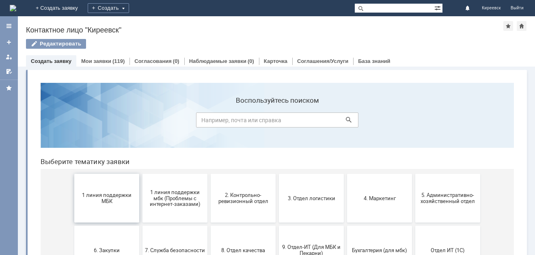 Image resolution: width=535 pixels, height=255 pixels. Describe the element at coordinates (277, 226) in the screenshot. I see `button: Франчайзинг` at that location.